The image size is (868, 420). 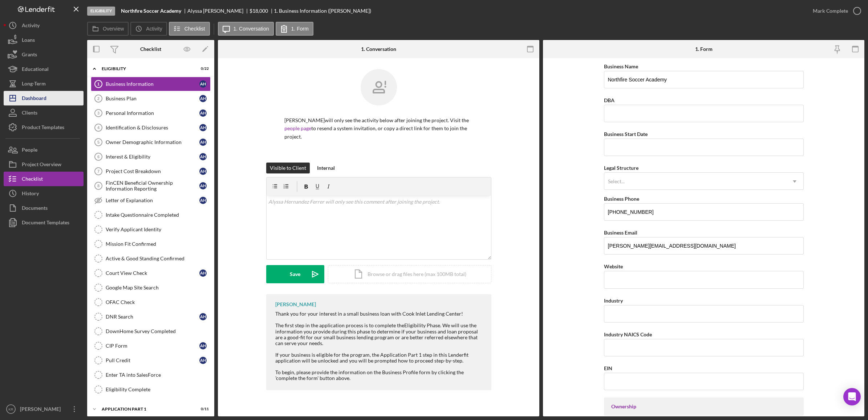 I want to click on div: Save, so click(x=295, y=274).